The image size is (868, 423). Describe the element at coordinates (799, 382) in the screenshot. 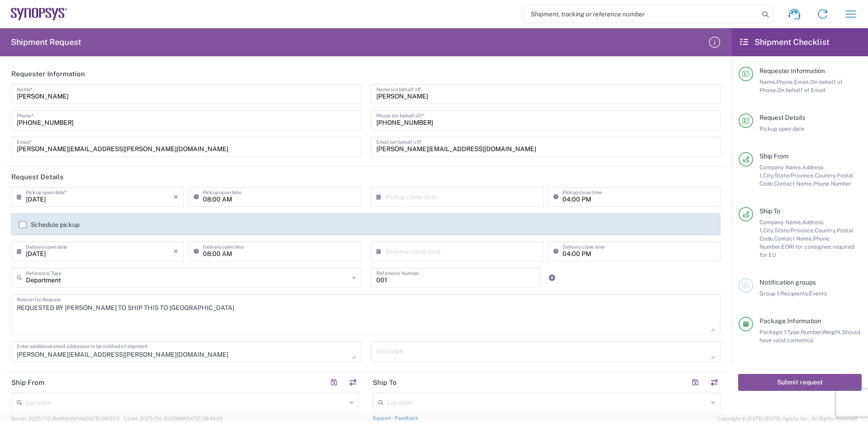

I see `button: Submit request` at that location.